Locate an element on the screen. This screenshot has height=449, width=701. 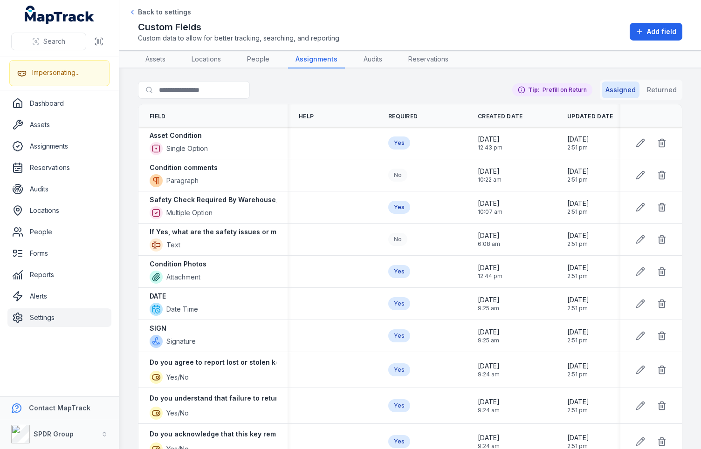
a: People is located at coordinates (258, 60).